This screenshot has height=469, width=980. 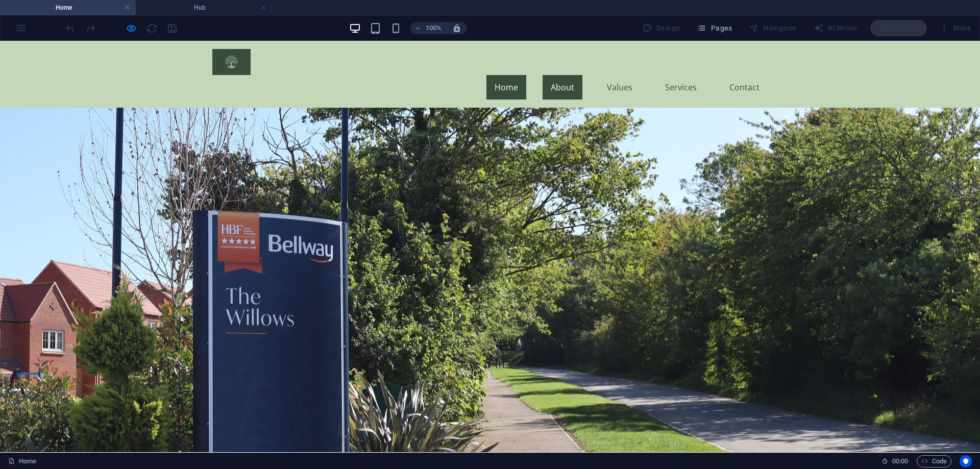 I want to click on span: Pages, so click(x=714, y=28).